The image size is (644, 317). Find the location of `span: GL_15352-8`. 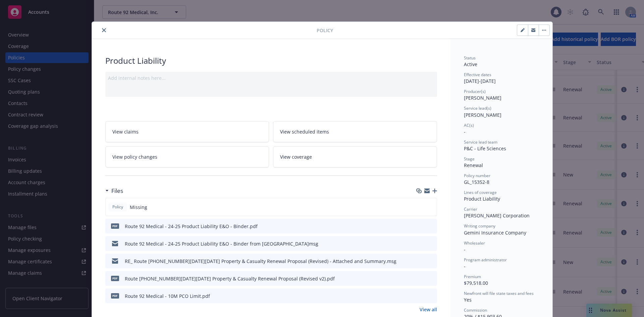

span: GL_15352-8 is located at coordinates (477, 182).